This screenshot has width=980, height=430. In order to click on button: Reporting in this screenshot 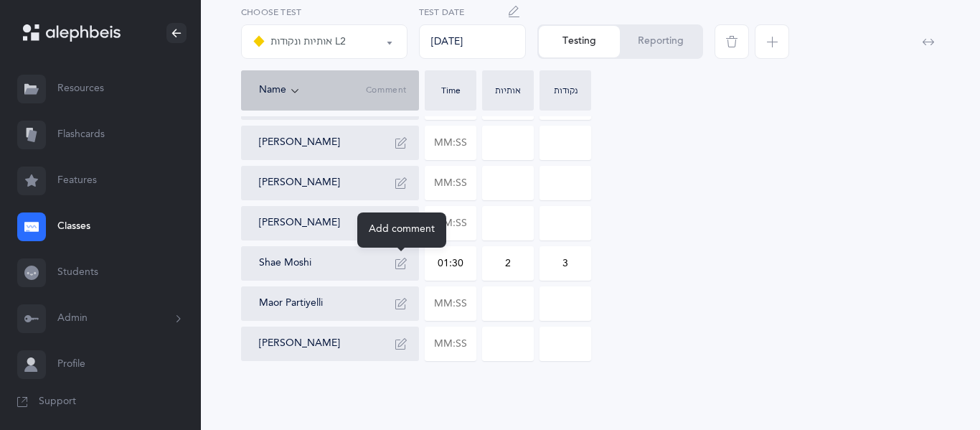, I will do `click(661, 42)`.